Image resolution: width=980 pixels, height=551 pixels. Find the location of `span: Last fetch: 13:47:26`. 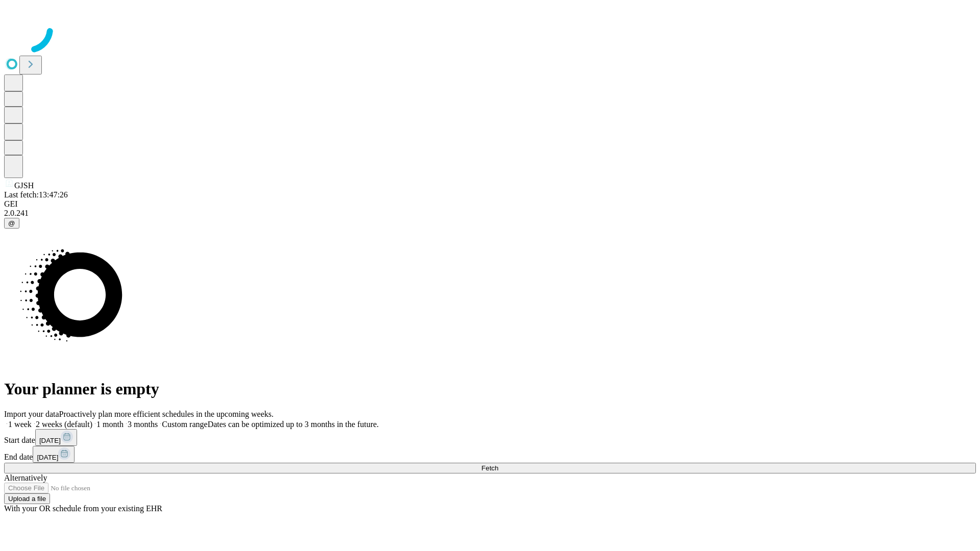

span: Last fetch: 13:47:26 is located at coordinates (35, 194).